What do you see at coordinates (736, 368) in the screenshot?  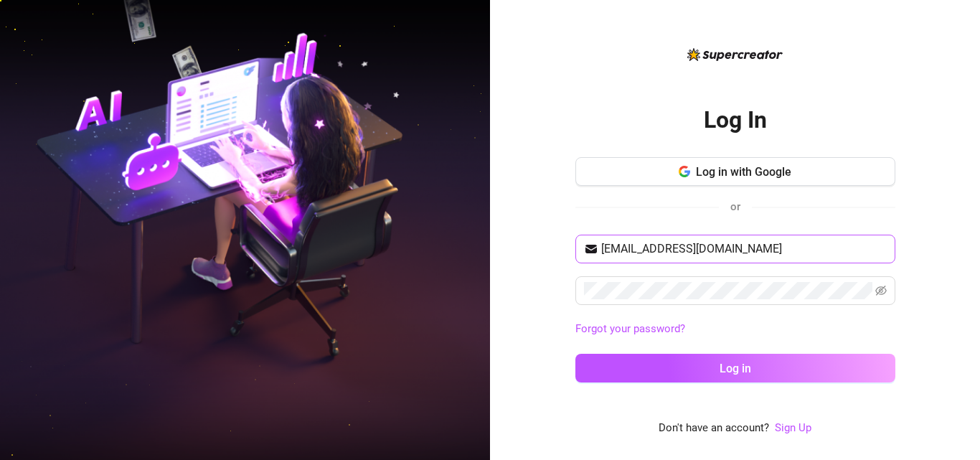 I see `button: Log in` at bounding box center [736, 368].